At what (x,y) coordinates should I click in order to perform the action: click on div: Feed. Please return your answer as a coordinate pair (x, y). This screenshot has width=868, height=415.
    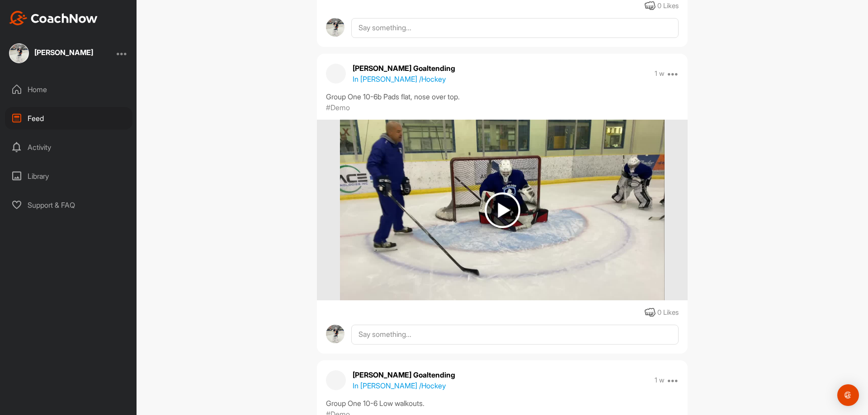
    Looking at the image, I should click on (69, 119).